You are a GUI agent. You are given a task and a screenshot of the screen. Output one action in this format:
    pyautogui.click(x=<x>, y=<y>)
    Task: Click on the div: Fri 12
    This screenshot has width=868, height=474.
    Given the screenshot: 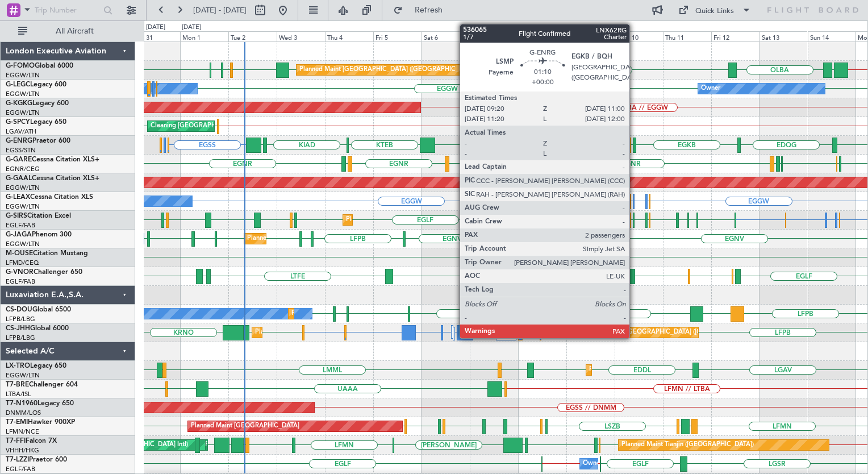 What is the action you would take?
    pyautogui.click(x=735, y=36)
    